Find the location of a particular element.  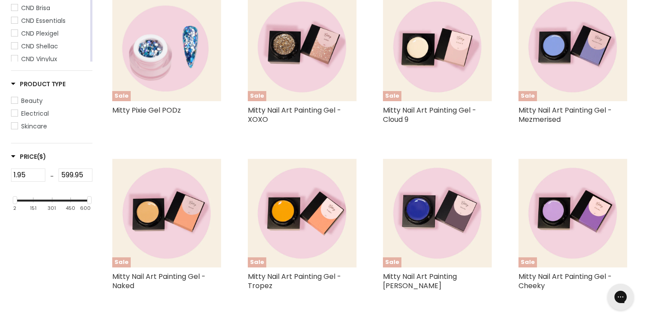

div: 600 is located at coordinates (85, 208).